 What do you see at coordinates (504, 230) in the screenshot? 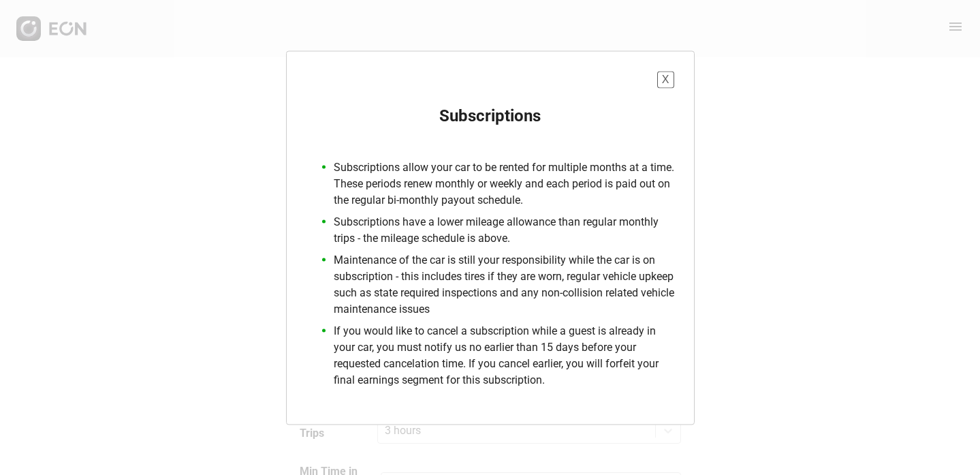
I see `p: Subscriptions have a lower mileage allowance than regular monthly trips - the mileage schedule is...` at bounding box center [504, 230].